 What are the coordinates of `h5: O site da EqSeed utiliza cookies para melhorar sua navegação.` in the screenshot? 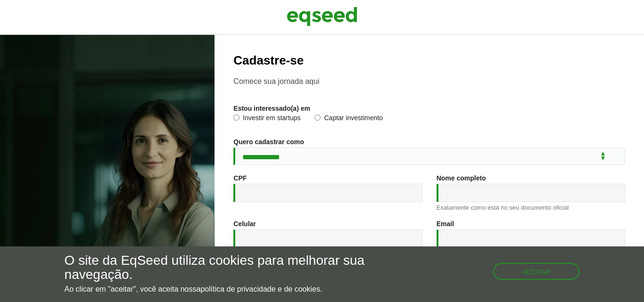 It's located at (219, 268).